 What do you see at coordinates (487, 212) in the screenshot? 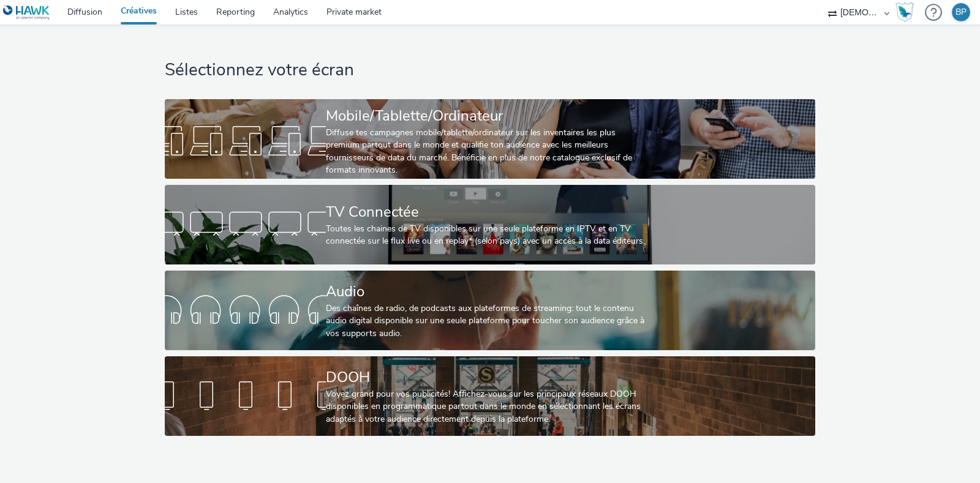
I see `div: TV Connectée` at bounding box center [487, 212].